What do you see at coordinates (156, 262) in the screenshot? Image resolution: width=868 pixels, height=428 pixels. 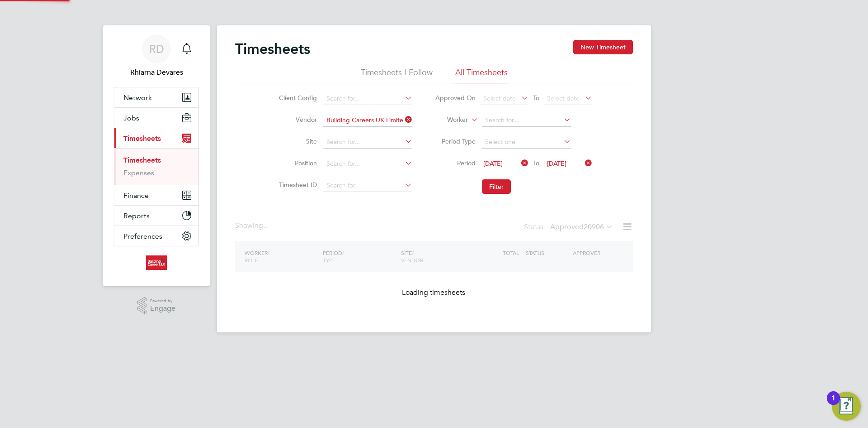 I see `a: Go to home page` at bounding box center [156, 262].